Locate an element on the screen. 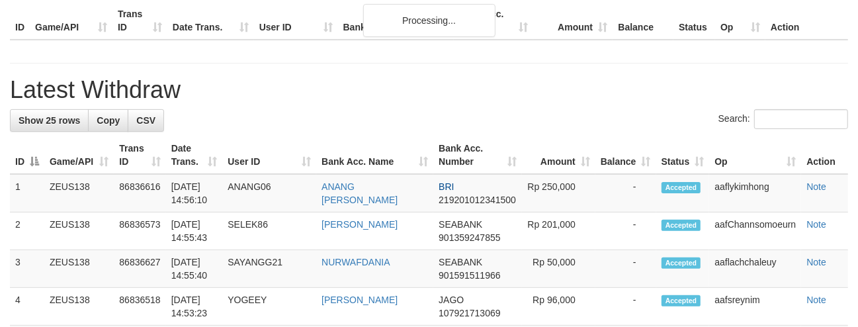 This screenshot has width=858, height=327. th: Bank Acc. Name: activate to sort column ascending is located at coordinates (374, 155).